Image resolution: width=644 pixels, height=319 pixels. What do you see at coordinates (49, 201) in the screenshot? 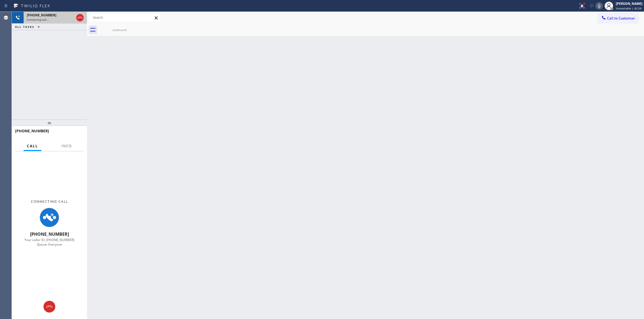
I see `span: Connecting Call` at bounding box center [49, 201].